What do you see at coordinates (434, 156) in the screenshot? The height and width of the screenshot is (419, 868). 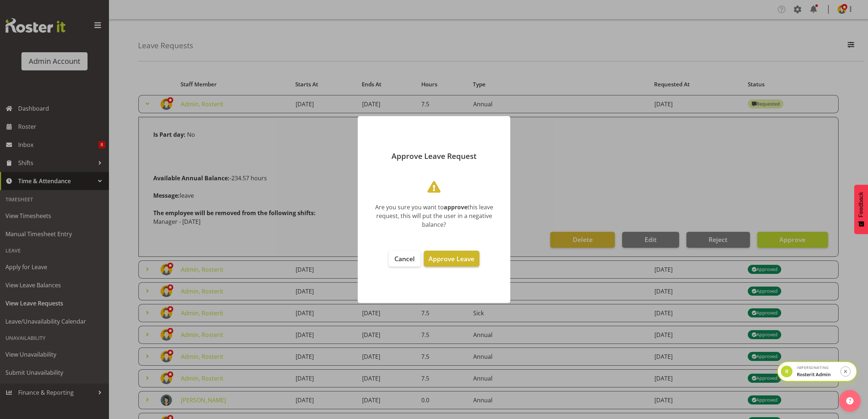 I see `p: Approve Leave Request` at bounding box center [434, 156].